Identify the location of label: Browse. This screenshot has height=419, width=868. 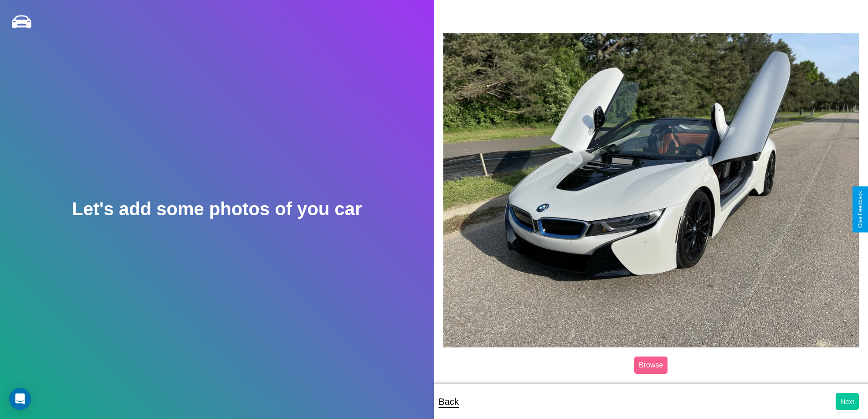
(651, 365).